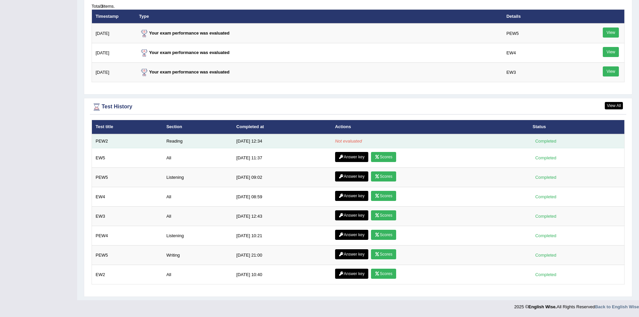 The image size is (639, 317). Describe the element at coordinates (198, 255) in the screenshot. I see `td: Writing` at that location.